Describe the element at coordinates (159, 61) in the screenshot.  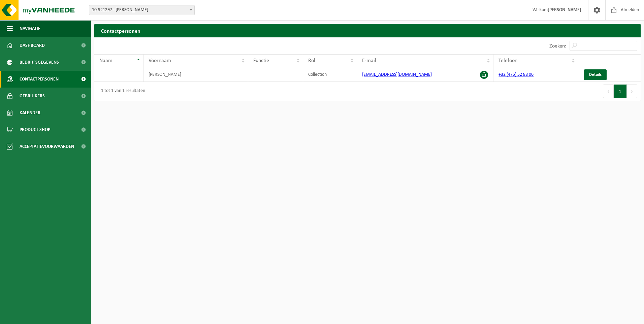
I see `span: Voornaam` at that location.